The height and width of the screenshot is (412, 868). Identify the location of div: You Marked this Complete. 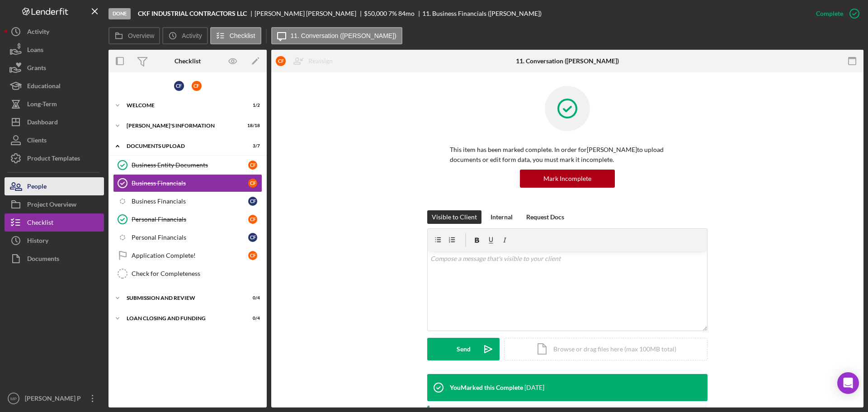
(486, 388).